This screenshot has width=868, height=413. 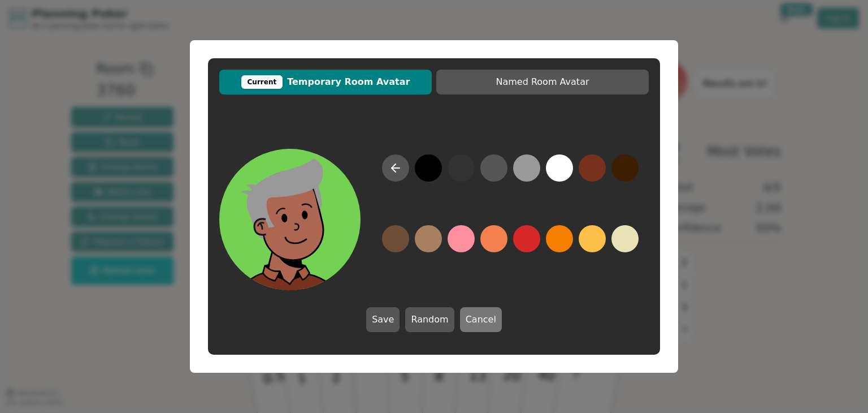 What do you see at coordinates (263, 82) in the screenshot?
I see `div: Current` at bounding box center [263, 82].